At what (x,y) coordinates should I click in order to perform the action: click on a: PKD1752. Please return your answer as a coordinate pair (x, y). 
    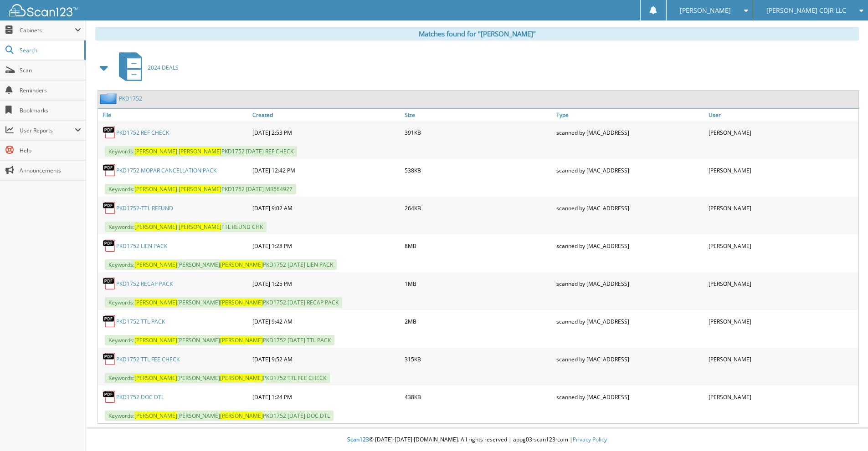
    Looking at the image, I should click on (130, 98).